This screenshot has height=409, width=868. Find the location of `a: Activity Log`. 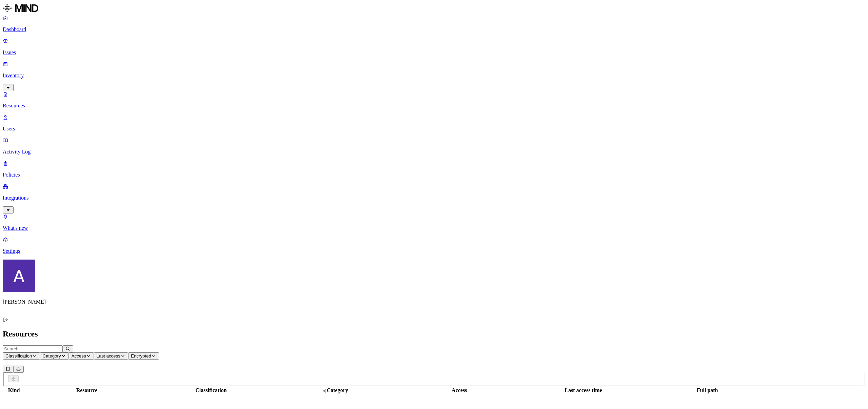

a: Activity Log is located at coordinates (434, 146).